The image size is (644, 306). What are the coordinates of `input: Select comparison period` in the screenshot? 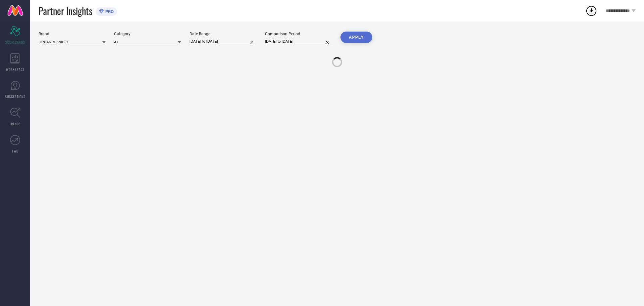 It's located at (299, 42).